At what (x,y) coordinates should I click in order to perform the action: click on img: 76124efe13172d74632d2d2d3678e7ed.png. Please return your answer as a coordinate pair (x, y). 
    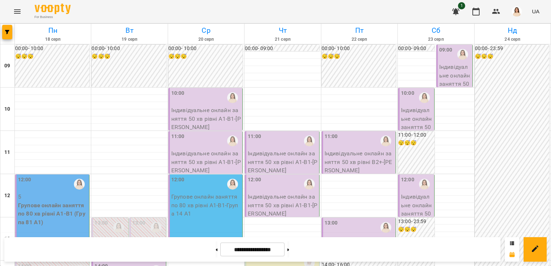
    Looking at the image, I should click on (517, 12).